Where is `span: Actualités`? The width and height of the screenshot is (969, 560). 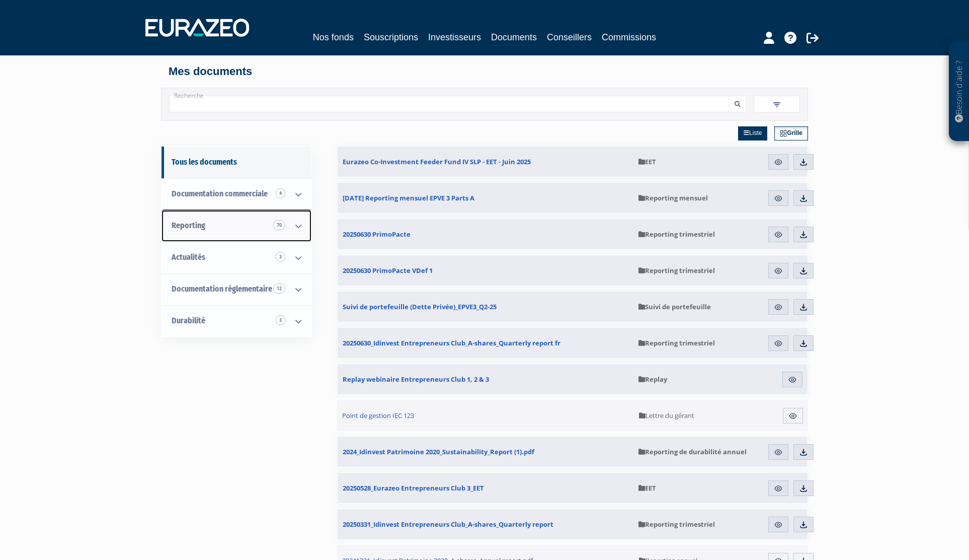 span: Actualités is located at coordinates (188, 256).